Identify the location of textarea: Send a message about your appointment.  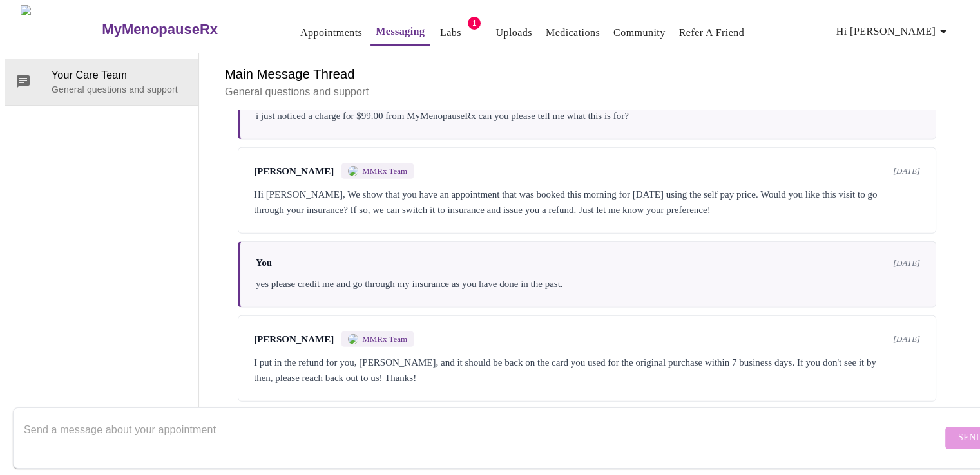
(482, 437).